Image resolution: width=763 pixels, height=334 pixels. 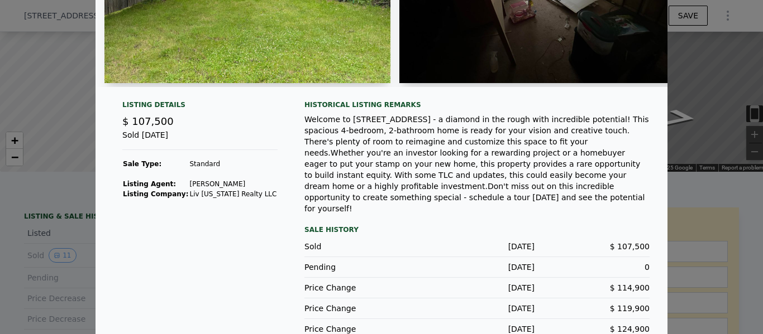 What do you see at coordinates (155, 194) in the screenshot?
I see `strong: Listing Company:` at bounding box center [155, 194].